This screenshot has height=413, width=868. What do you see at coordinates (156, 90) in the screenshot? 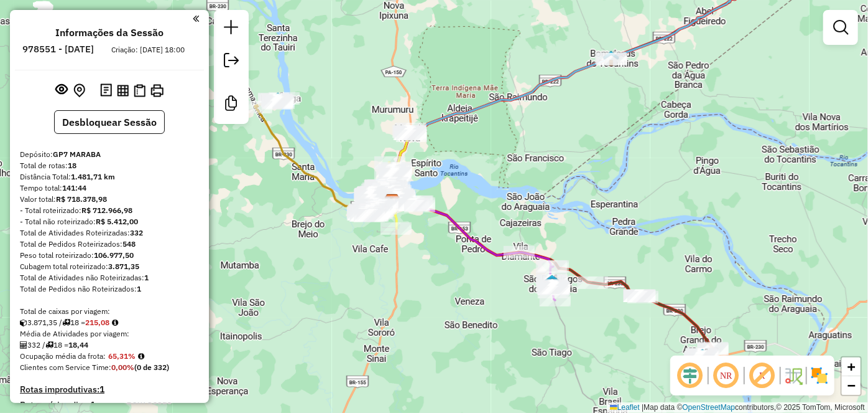
I see `button: Imprimir Rotas` at bounding box center [156, 90].